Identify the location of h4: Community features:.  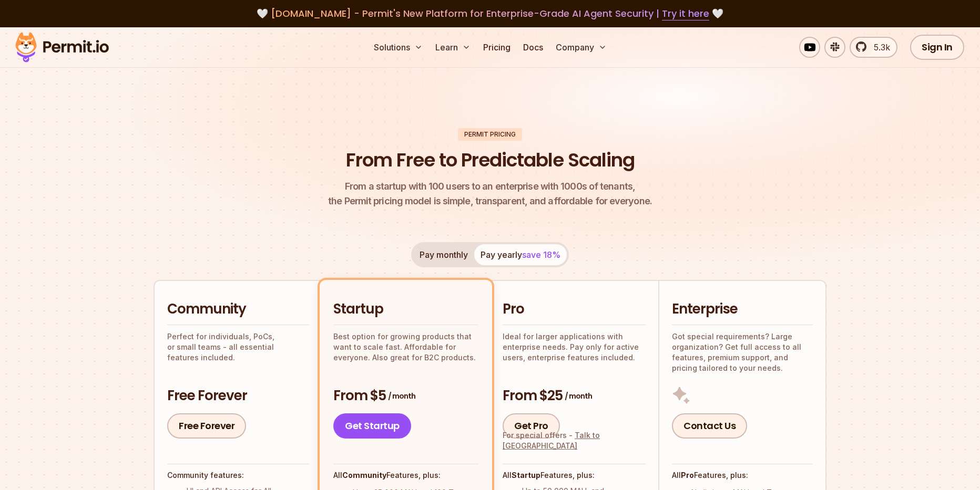
(238, 475).